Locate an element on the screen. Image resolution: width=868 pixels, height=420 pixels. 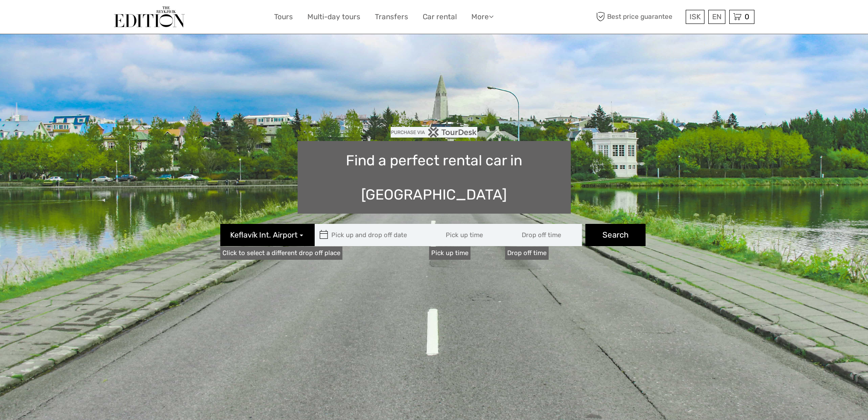
span: 0 is located at coordinates (747, 17).